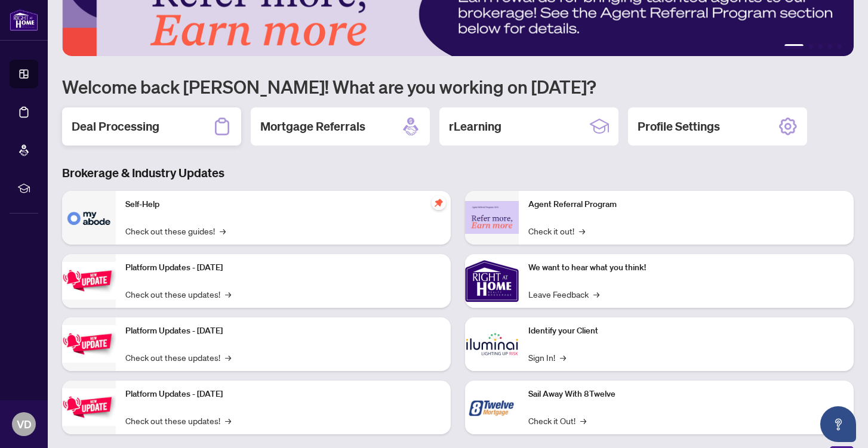 This screenshot has height=448, width=868. What do you see at coordinates (820, 46) in the screenshot?
I see `button: 3` at bounding box center [820, 46].